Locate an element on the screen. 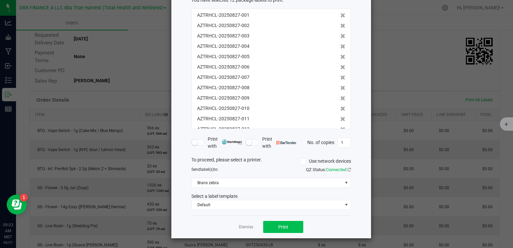  button: Print is located at coordinates (283, 227).